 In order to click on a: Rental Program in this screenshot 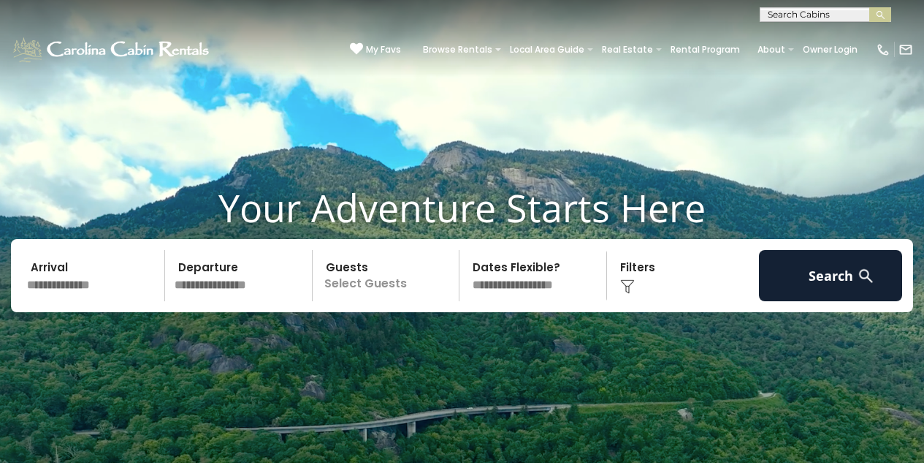, I will do `click(705, 50)`.